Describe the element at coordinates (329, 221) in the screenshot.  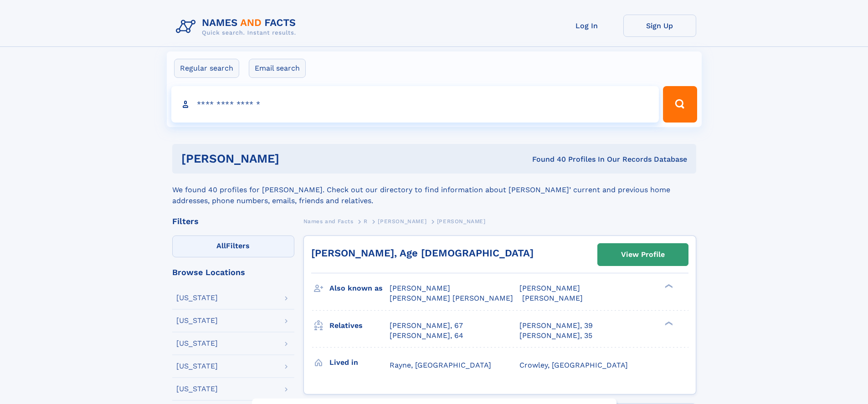
I see `a: Names and Facts` at that location.